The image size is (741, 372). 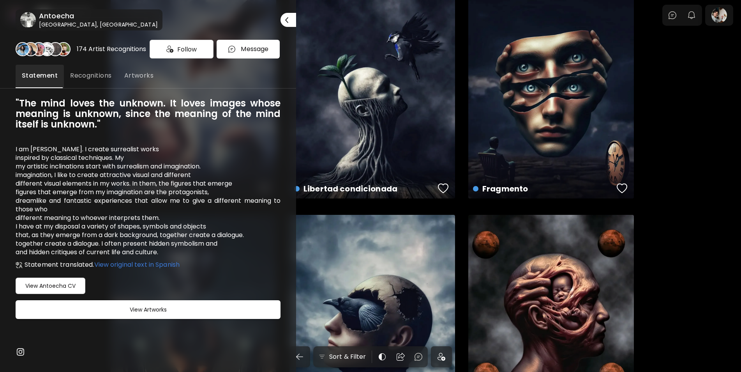 What do you see at coordinates (20, 351) in the screenshot?
I see `img: instagram` at bounding box center [20, 351].